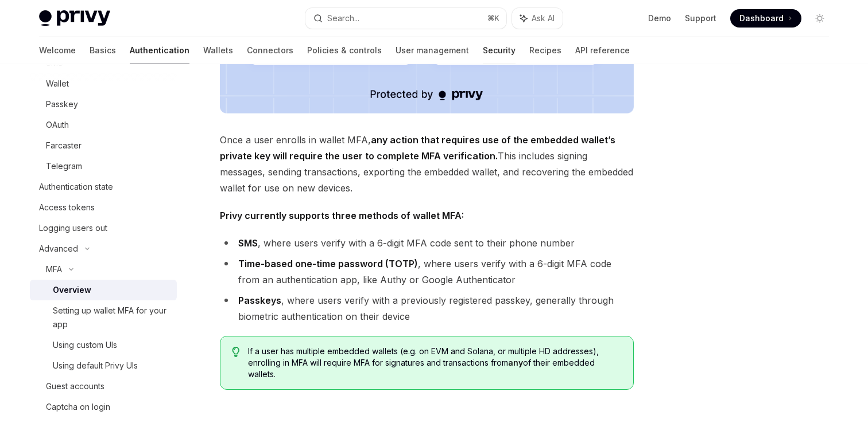 The height and width of the screenshot is (423, 868). What do you see at coordinates (103, 187) in the screenshot?
I see `a: Authentication state` at bounding box center [103, 187].